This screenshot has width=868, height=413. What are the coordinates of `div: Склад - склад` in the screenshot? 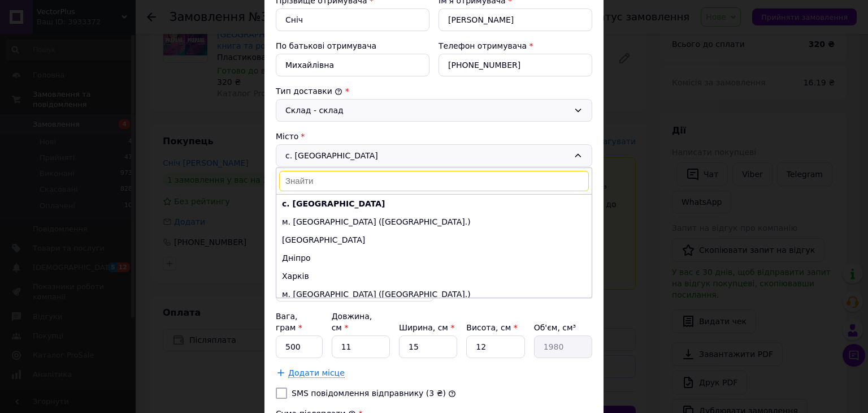 It's located at (427, 110).